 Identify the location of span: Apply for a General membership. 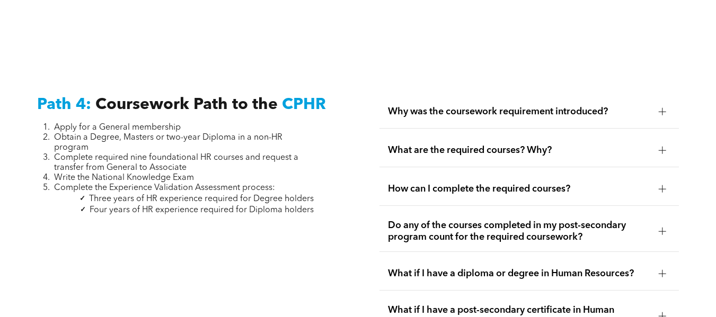
(117, 128).